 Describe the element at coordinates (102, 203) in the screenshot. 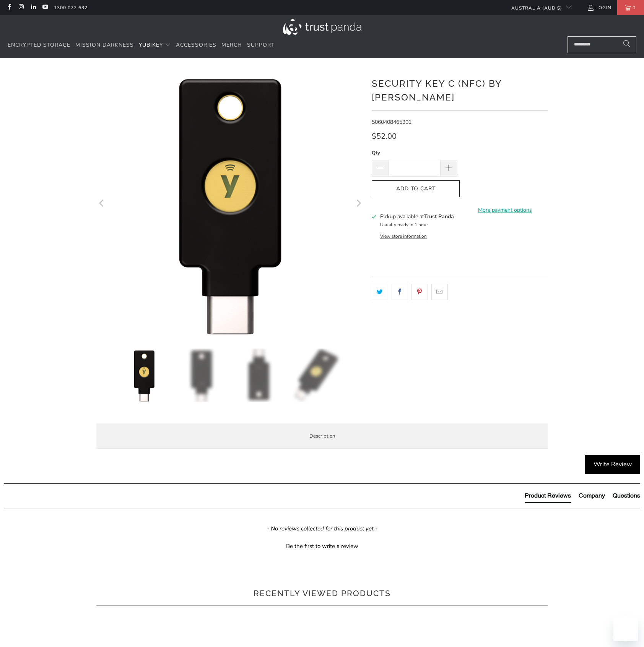

I see `button: Previous` at that location.